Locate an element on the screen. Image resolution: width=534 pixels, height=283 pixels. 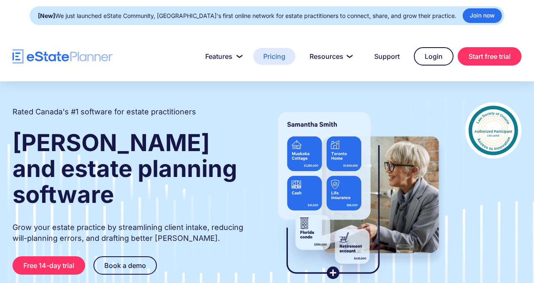
a: Features is located at coordinates (222, 56).